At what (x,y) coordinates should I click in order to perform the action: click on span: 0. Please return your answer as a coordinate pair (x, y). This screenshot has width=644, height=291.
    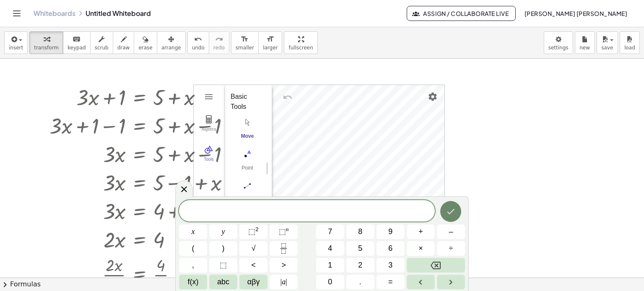
    Looking at the image, I should click on (330, 282).